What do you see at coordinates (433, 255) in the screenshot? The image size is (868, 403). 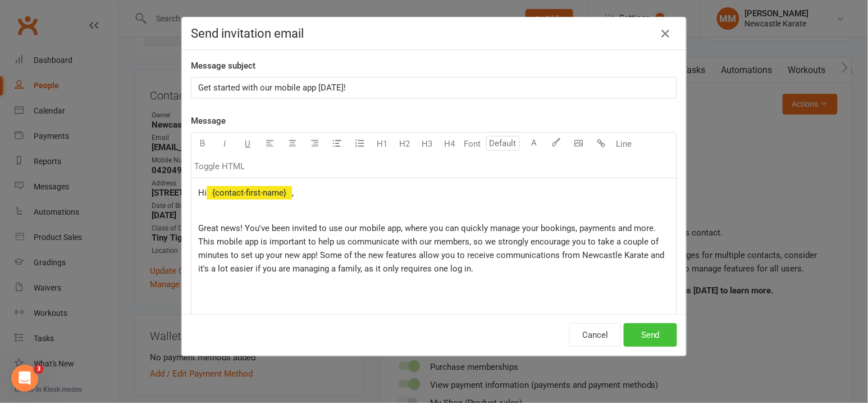 I see `span: This mobile app is important to help us communicate with our members, so we strongly encourage yo...` at bounding box center [433, 255].